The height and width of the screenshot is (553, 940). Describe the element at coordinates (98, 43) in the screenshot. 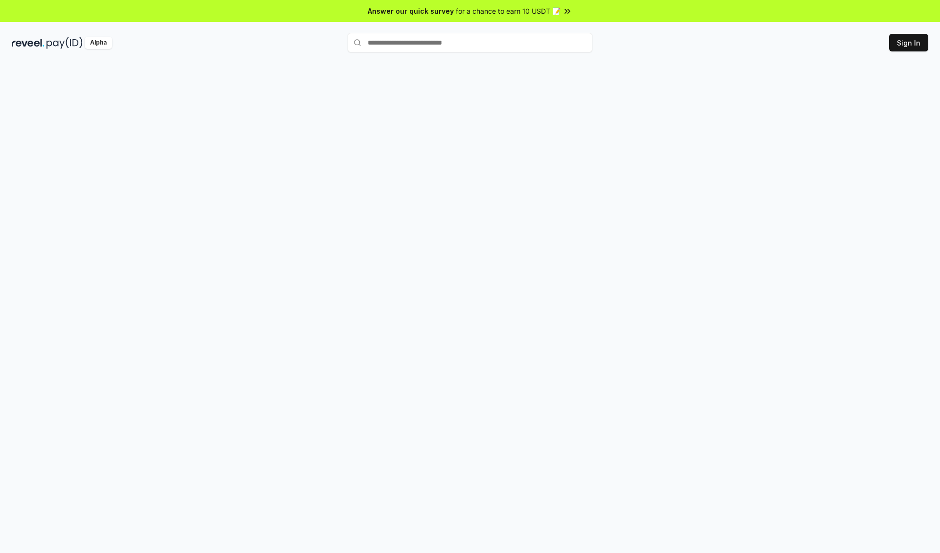

I see `div: Alpha` at that location.